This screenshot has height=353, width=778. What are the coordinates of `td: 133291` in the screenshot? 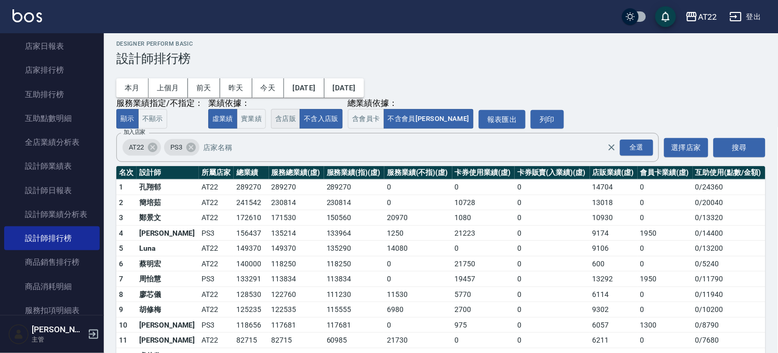 It's located at (251, 279).